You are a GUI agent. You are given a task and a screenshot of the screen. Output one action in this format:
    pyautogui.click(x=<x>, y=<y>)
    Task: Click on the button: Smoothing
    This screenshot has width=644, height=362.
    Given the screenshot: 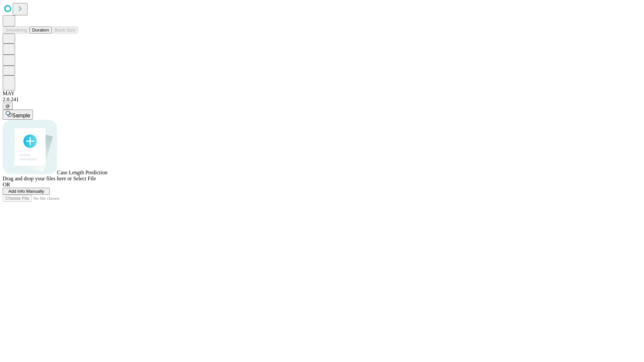 What is the action you would take?
    pyautogui.click(x=16, y=30)
    